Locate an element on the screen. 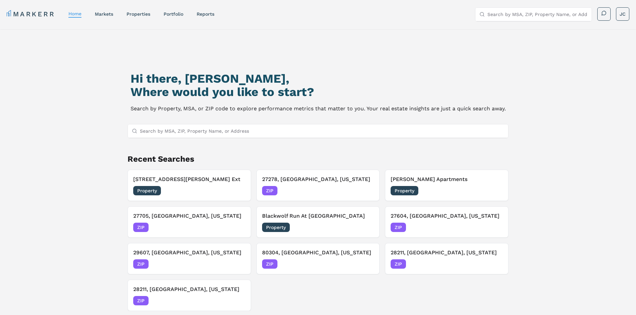 The image size is (636, 315). button: JC is located at coordinates (622, 14).